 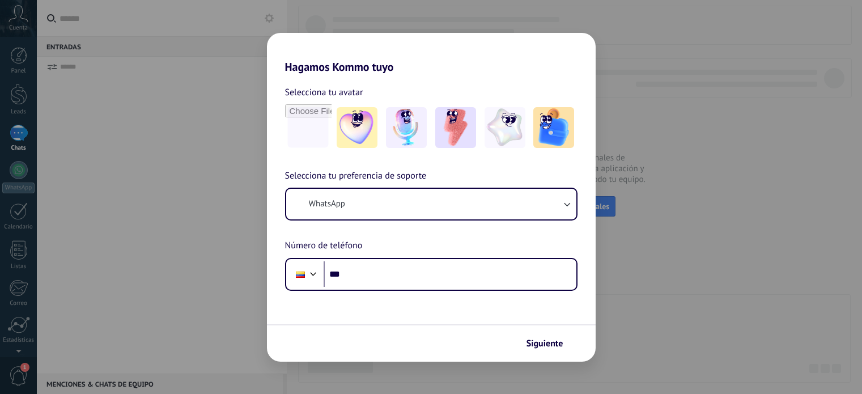 I want to click on img: -2.jpeg, so click(x=406, y=128).